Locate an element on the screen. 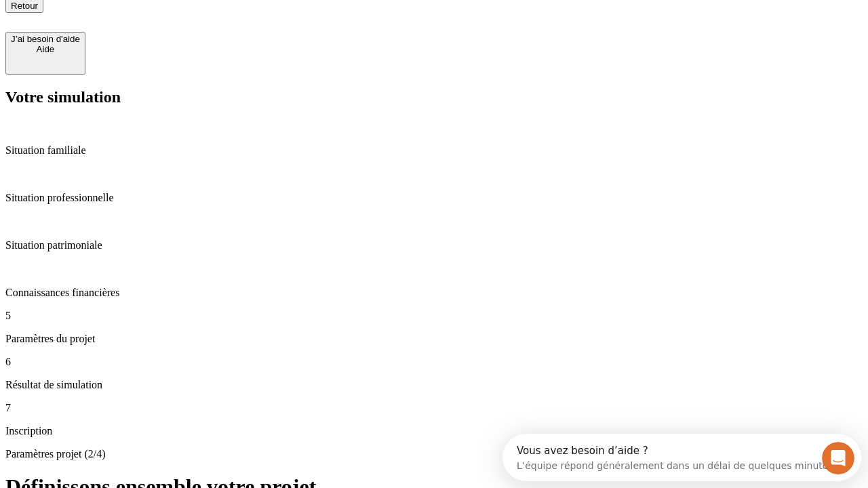 The image size is (868, 488). h2: Votre simulation is located at coordinates (434, 97).